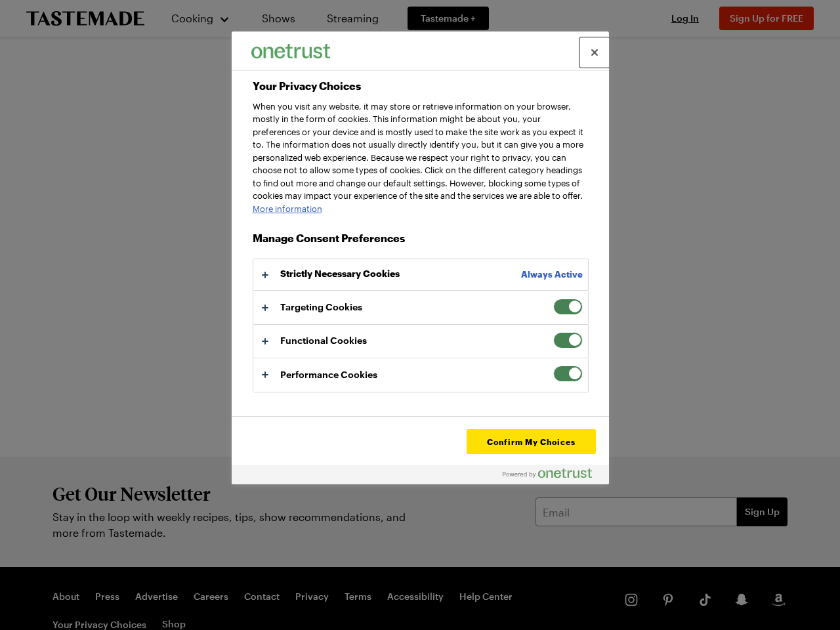 The image size is (840, 630). What do you see at coordinates (595, 52) in the screenshot?
I see `button: Close` at bounding box center [595, 52].